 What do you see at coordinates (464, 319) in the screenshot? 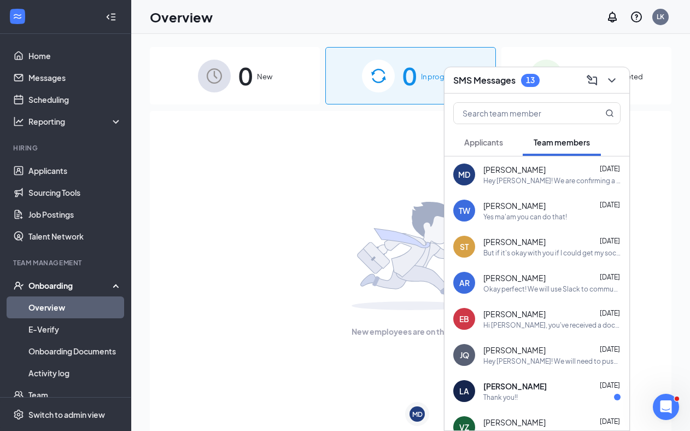
I see `div: EB` at bounding box center [464, 319].